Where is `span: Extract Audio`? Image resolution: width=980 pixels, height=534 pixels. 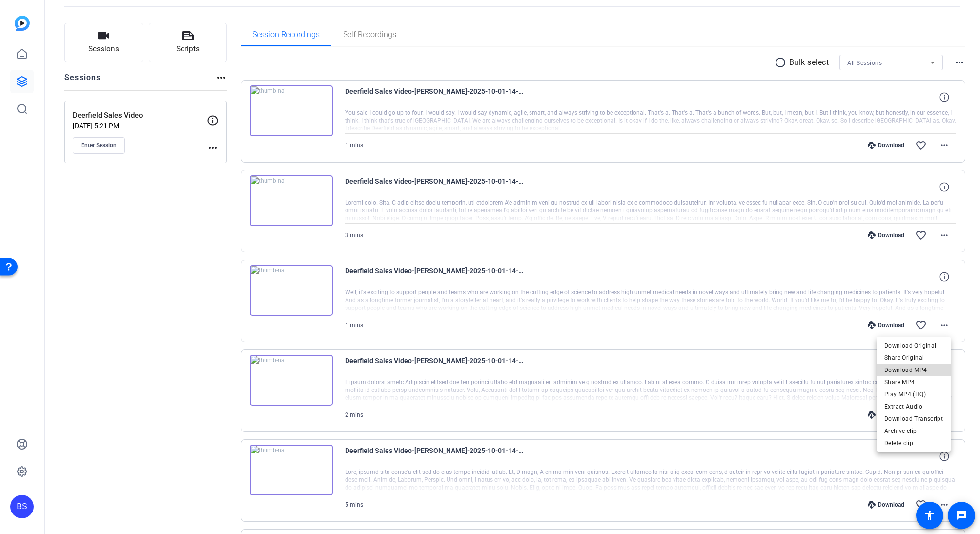 span: Extract Audio is located at coordinates (914, 407).